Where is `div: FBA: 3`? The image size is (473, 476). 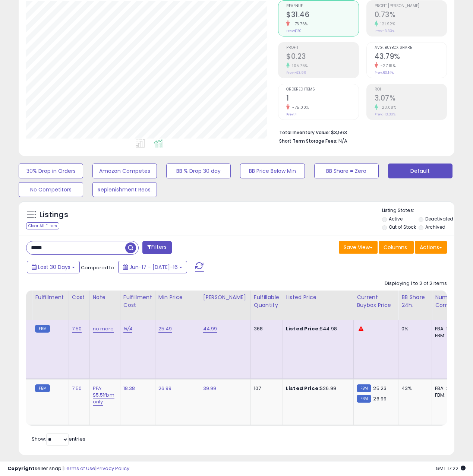
div: FBA: 3 is located at coordinates (447, 389).